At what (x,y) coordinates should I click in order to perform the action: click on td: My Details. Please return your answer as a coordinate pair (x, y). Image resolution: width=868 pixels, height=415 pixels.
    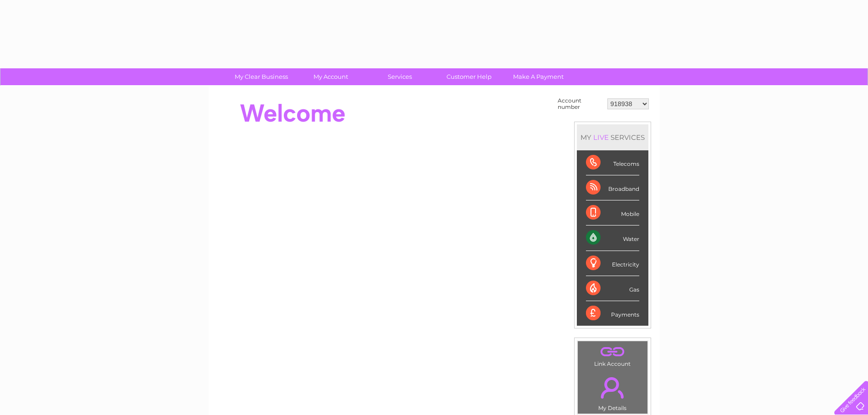
    Looking at the image, I should click on (613, 392).